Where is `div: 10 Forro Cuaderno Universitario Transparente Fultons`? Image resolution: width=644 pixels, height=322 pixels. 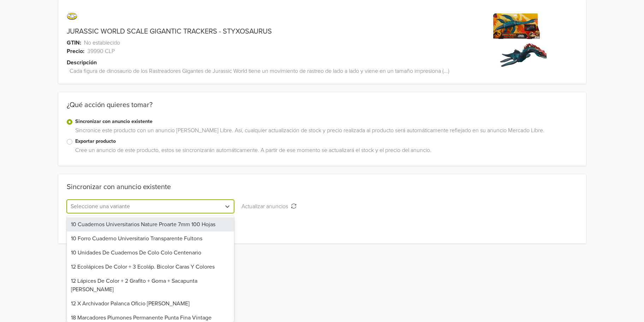 div: 10 Forro Cuaderno Universitario Transparente Fultons is located at coordinates (150, 238).